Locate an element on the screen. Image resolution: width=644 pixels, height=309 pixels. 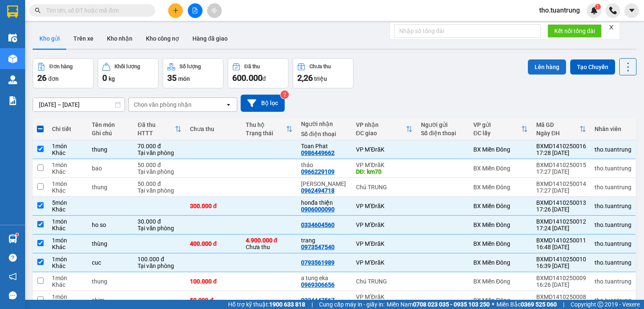
div: Toan Phat is located at coordinates (324, 146).